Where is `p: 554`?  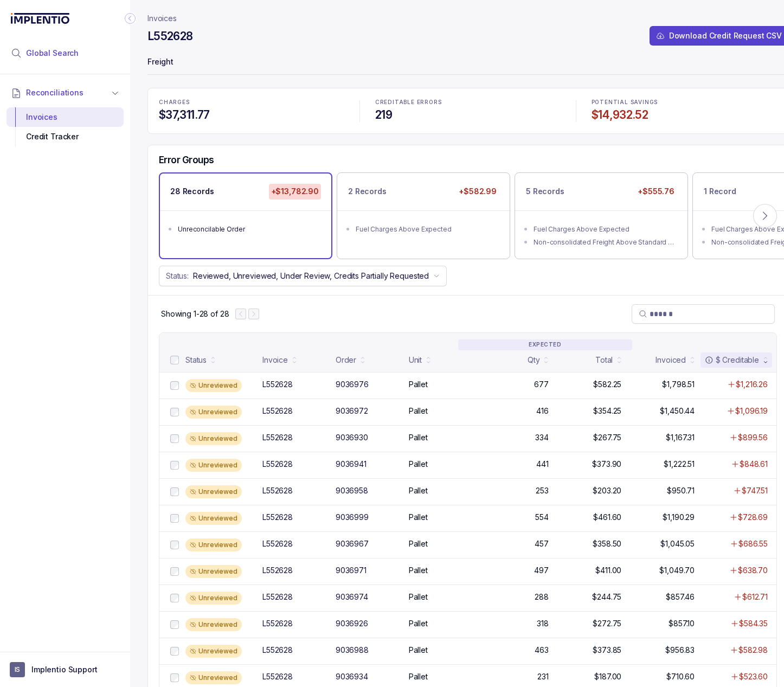
p: 554 is located at coordinates (542, 518).